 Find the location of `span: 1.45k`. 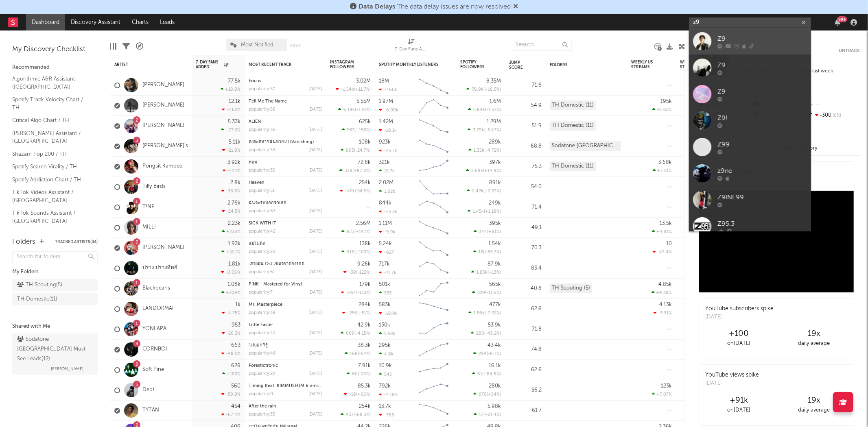

span: 1.45k is located at coordinates (478, 212).